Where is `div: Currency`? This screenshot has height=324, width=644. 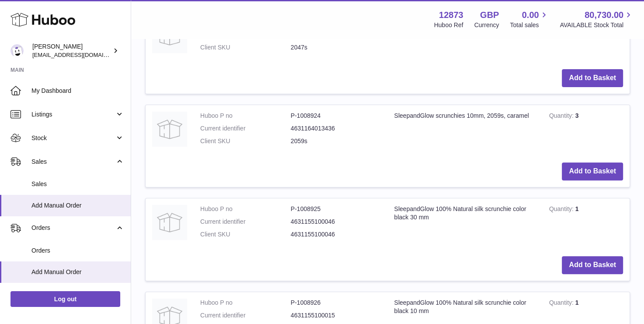 div: Currency is located at coordinates (487, 25).